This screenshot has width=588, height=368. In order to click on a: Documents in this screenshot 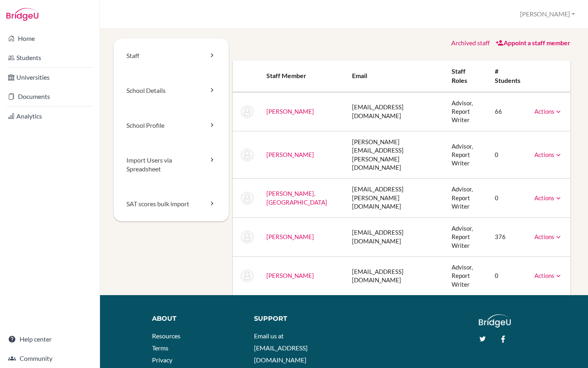, I will do `click(50, 97)`.